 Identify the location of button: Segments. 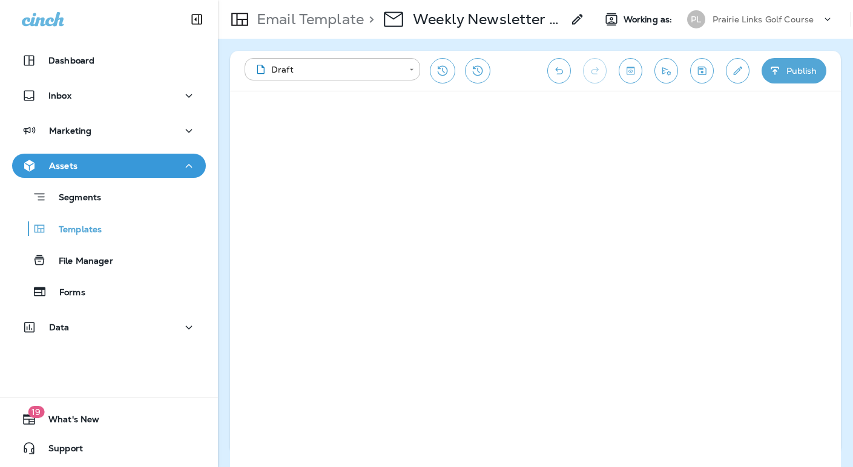
(109, 197).